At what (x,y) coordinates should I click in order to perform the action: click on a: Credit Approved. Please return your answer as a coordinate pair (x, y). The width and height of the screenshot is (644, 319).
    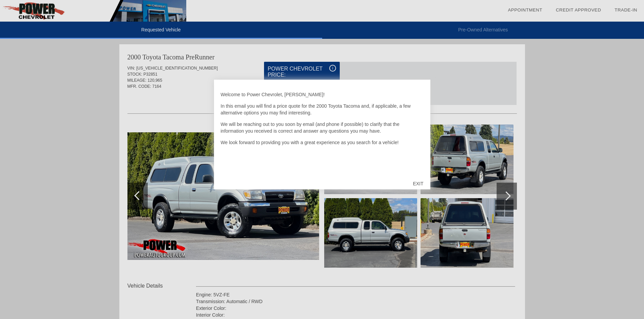
    Looking at the image, I should click on (578, 10).